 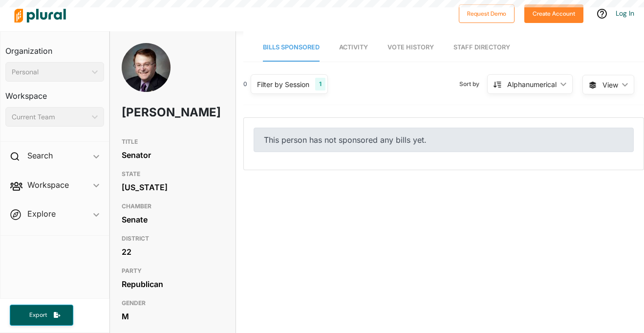 I want to click on h3: TITLE, so click(x=172, y=142).